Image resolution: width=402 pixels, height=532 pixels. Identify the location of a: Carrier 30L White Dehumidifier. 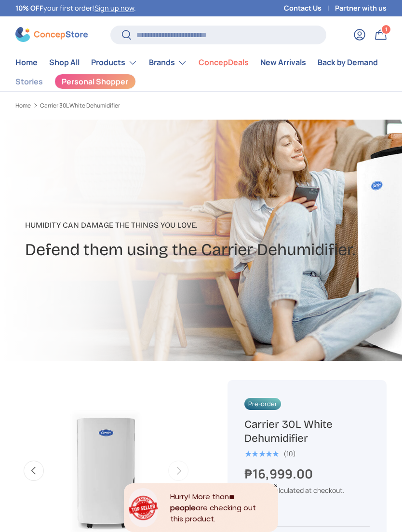
(80, 105).